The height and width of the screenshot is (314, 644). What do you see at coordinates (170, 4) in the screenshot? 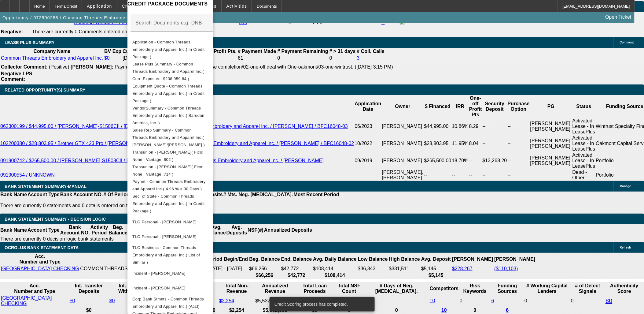
I see `h4: CREDIT PACKAGE DOCUMENTS` at bounding box center [170, 4].